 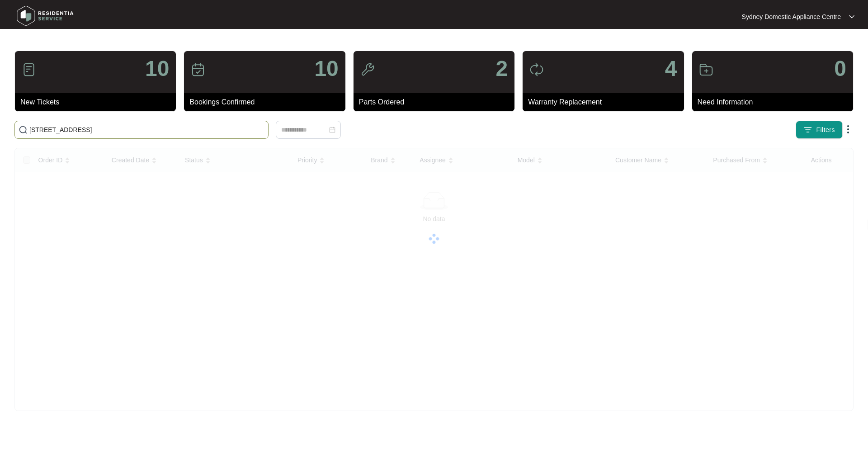 What do you see at coordinates (791, 17) in the screenshot?
I see `p: Sydney Domestic Appliance Centre` at bounding box center [791, 17].